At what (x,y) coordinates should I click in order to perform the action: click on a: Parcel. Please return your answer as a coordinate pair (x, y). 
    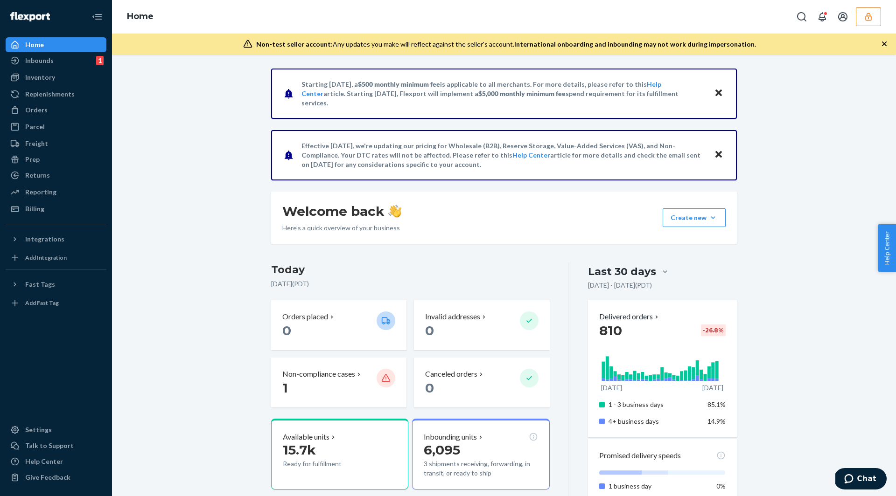
    Looking at the image, I should click on (56, 127).